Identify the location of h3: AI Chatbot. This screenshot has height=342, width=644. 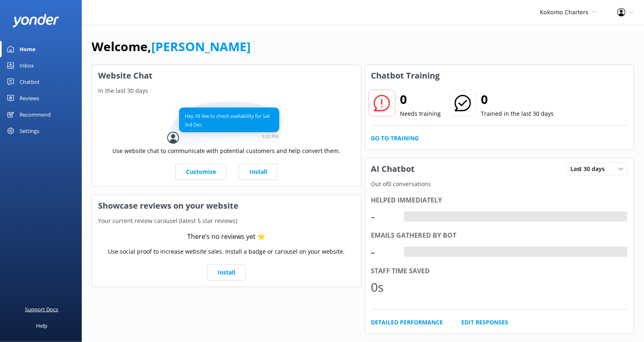
(393, 169).